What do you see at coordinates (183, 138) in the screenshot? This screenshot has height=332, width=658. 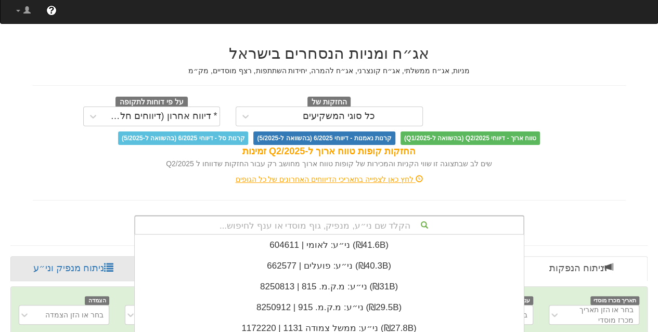 I see `span: קרנות סל - דיווחי 6/2025 (בהשוואה ל-5/2025)` at bounding box center [183, 138].